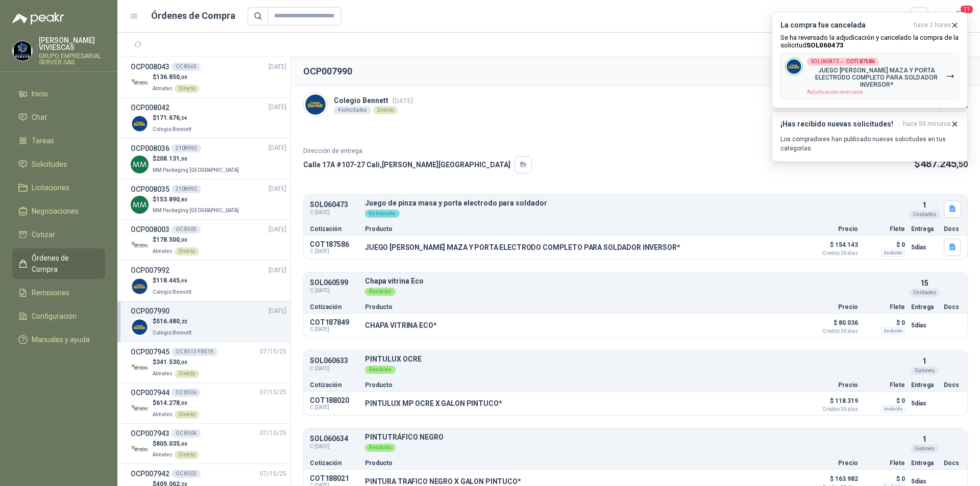 The image size is (980, 486). What do you see at coordinates (43, 234) in the screenshot?
I see `span: Cotizar` at bounding box center [43, 234].